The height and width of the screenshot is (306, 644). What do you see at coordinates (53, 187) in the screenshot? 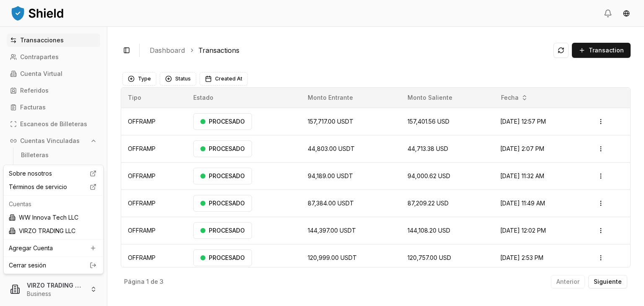
I see `div: Términos de servicio` at bounding box center [53, 187].